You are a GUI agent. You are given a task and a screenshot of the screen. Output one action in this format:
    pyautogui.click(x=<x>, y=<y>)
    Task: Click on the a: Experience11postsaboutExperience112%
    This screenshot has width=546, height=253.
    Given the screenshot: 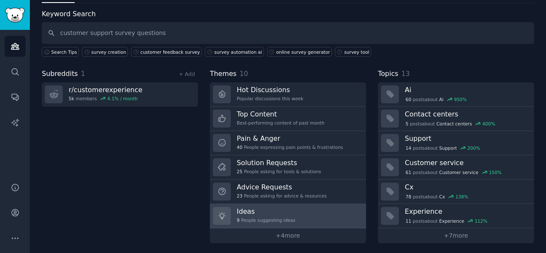 What is the action you would take?
    pyautogui.click(x=456, y=216)
    